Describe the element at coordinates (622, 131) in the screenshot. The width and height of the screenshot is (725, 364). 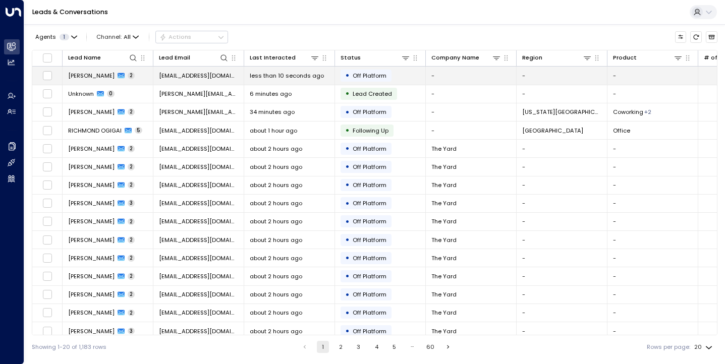
I see `span: Office` at that location.